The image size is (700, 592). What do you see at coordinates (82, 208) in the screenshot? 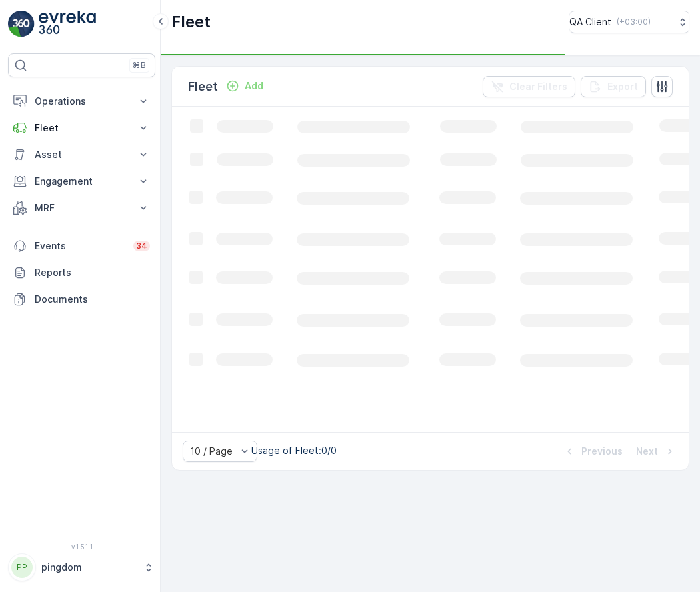
I see `button: MRF` at bounding box center [82, 208].